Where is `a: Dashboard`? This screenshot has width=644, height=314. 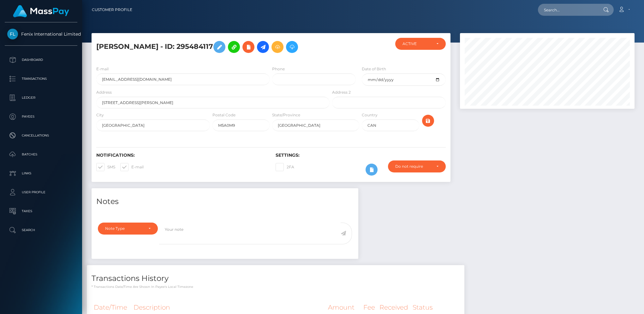 a: Dashboard is located at coordinates (41, 60).